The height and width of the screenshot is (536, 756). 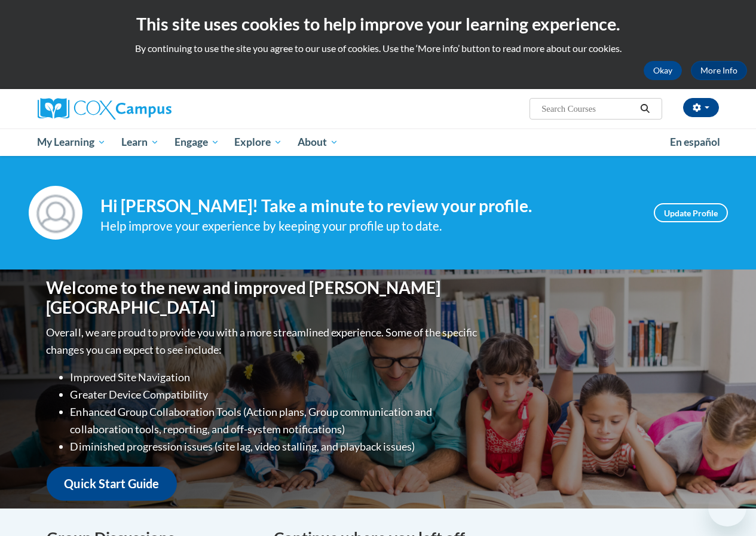 I want to click on a: Quick Start Guide, so click(x=112, y=484).